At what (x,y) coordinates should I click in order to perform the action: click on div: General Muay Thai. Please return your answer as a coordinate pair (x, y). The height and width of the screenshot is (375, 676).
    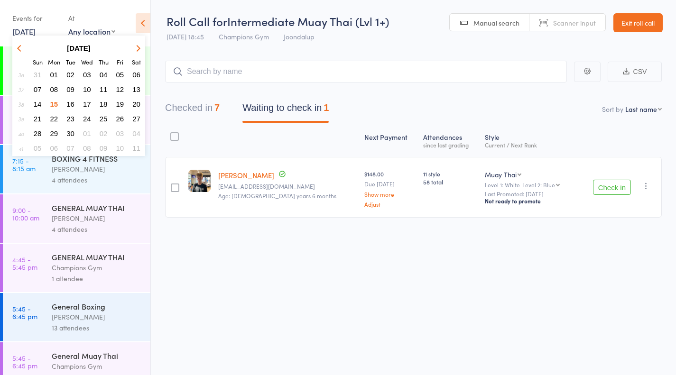
    Looking at the image, I should click on (97, 356).